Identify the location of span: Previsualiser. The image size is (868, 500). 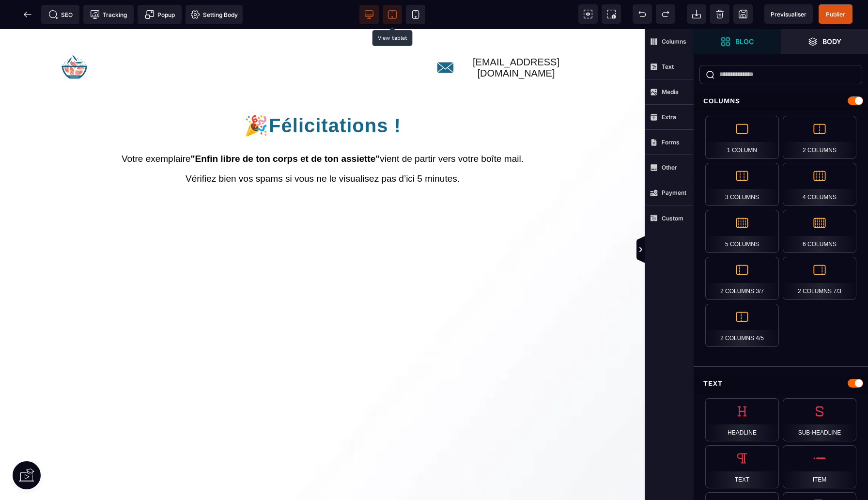
(789, 14).